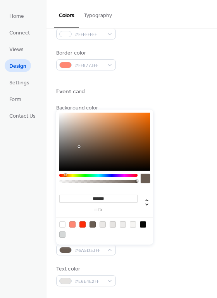  What do you see at coordinates (89, 65) in the screenshot?
I see `span: #FF8773FF` at bounding box center [89, 65].